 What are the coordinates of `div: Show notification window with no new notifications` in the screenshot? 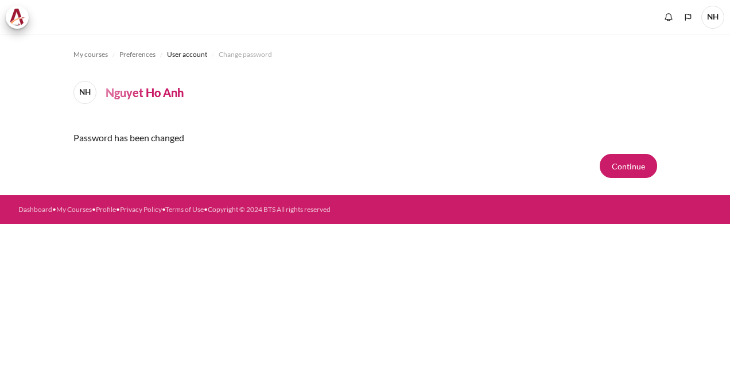 It's located at (669, 17).